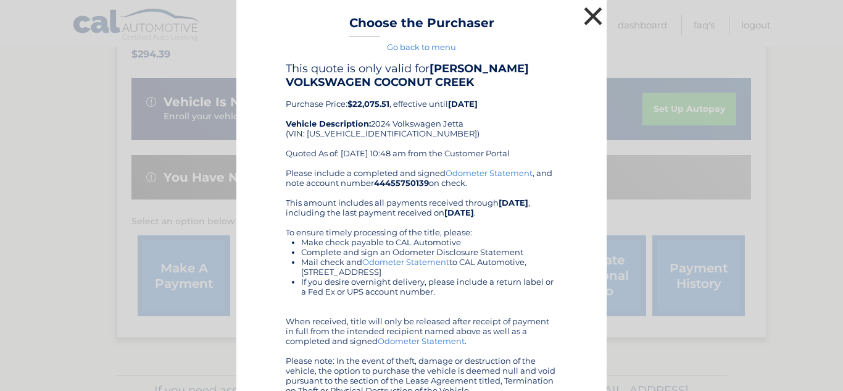 The image size is (843, 391). I want to click on li: Make check payable to CAL Automotive, so click(429, 242).